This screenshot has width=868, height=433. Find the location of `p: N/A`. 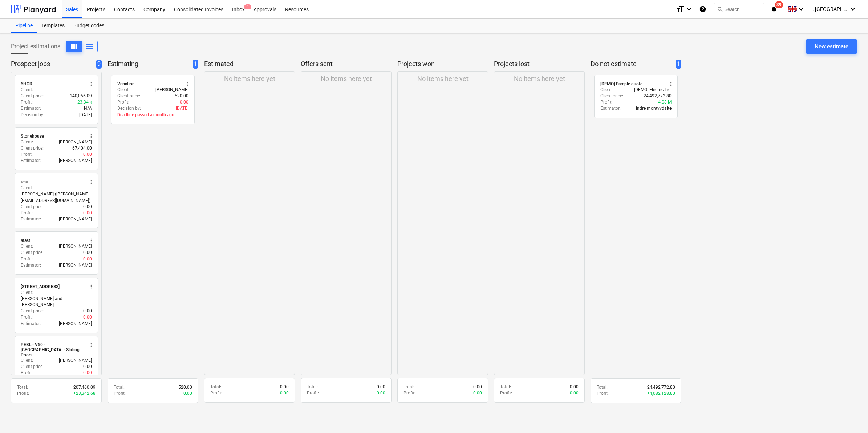

p: N/A is located at coordinates (87, 108).